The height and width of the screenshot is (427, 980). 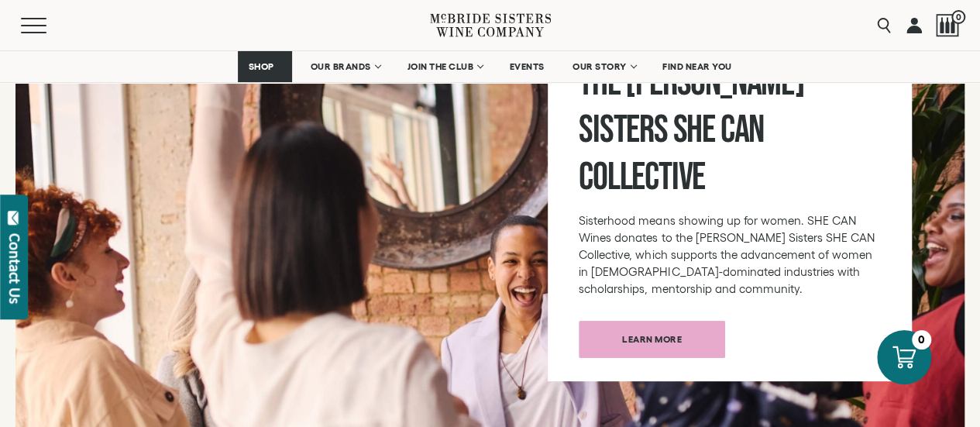 I want to click on span: EVENTS, so click(x=527, y=67).